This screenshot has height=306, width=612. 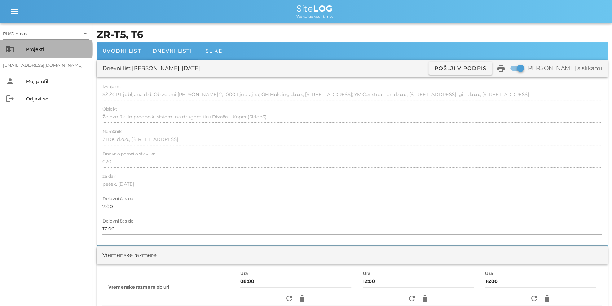 I want to click on i: business, so click(x=10, y=49).